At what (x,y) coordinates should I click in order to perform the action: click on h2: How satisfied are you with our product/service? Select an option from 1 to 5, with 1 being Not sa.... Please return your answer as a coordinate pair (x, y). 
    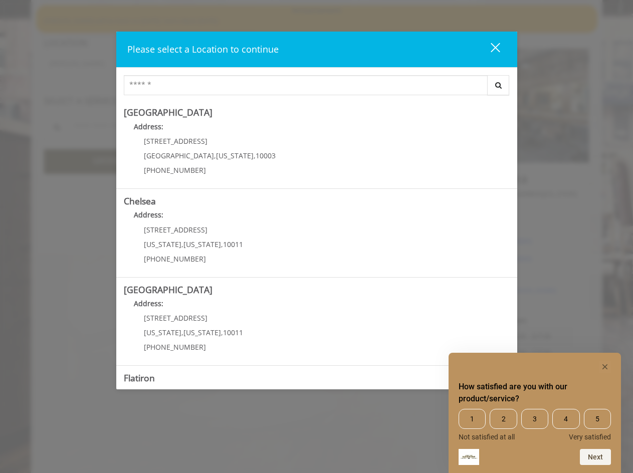
    Looking at the image, I should click on (535, 393).